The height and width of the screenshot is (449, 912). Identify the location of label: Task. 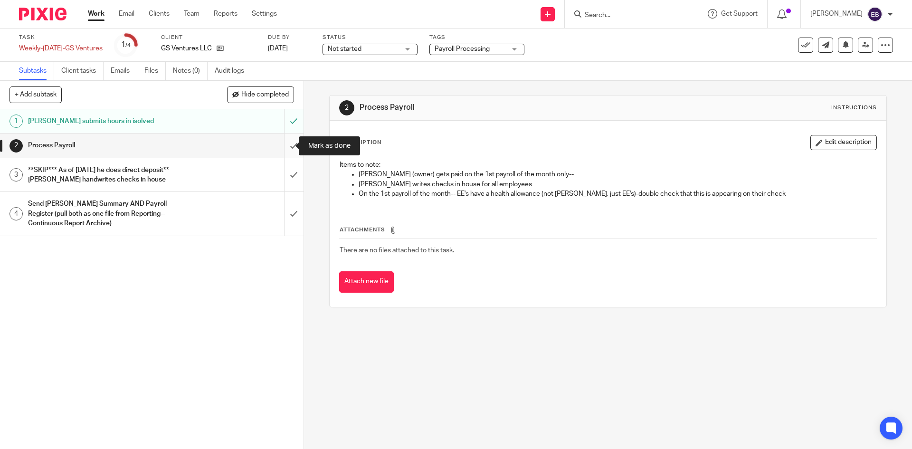
(61, 38).